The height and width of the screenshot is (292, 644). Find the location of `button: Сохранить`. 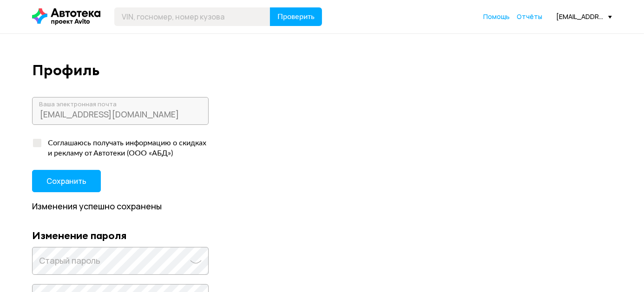

button: Сохранить is located at coordinates (66, 180).